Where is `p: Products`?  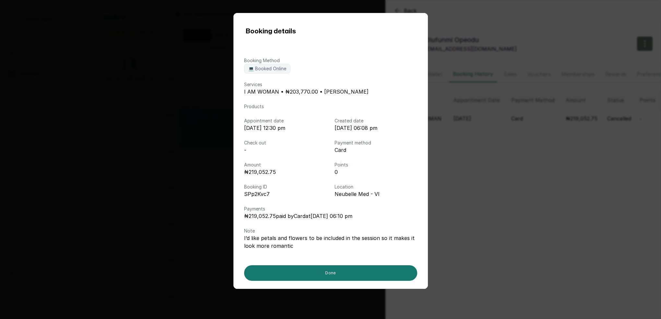 p: Products is located at coordinates (331, 107).